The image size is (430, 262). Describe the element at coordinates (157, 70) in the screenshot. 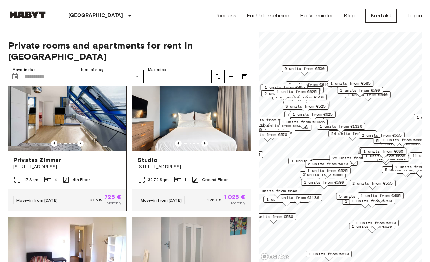

I see `label: Max price` at that location.